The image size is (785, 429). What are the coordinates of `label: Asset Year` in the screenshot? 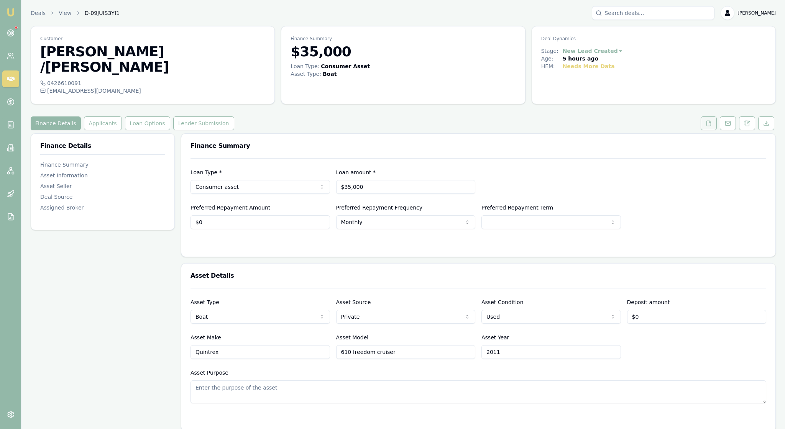 It's located at (495, 338).